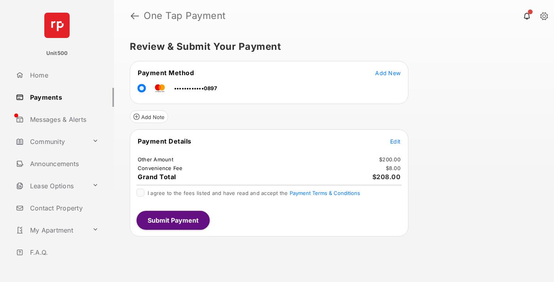 The image size is (554, 282). What do you see at coordinates (395, 141) in the screenshot?
I see `span: Edit` at bounding box center [395, 141].